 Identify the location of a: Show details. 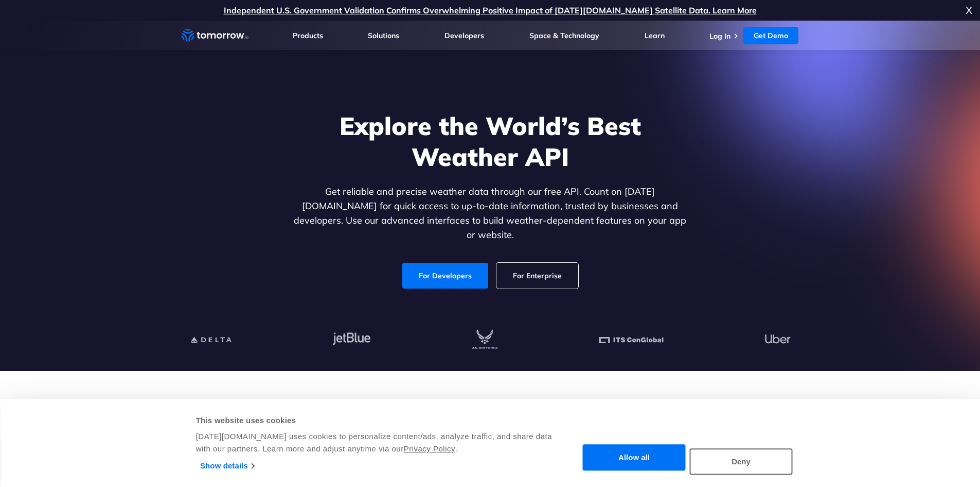
(227, 465).